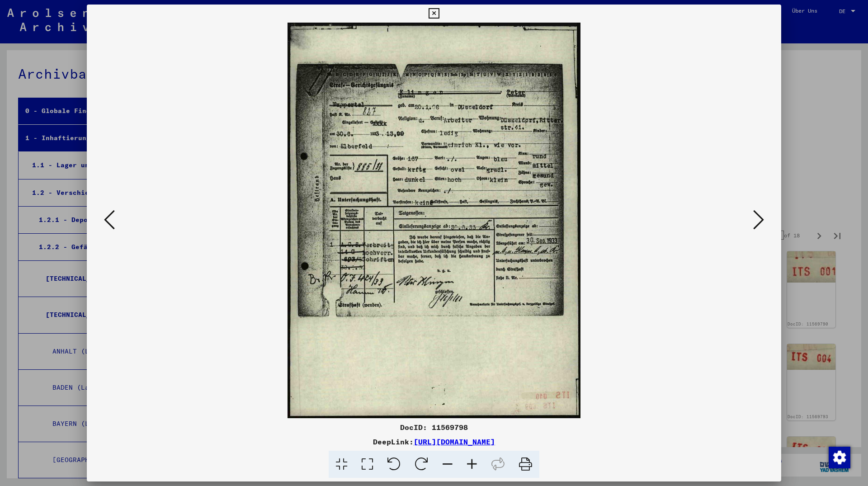 This screenshot has height=486, width=868. What do you see at coordinates (434, 220) in the screenshot?
I see `img: 001.jpg` at bounding box center [434, 220].